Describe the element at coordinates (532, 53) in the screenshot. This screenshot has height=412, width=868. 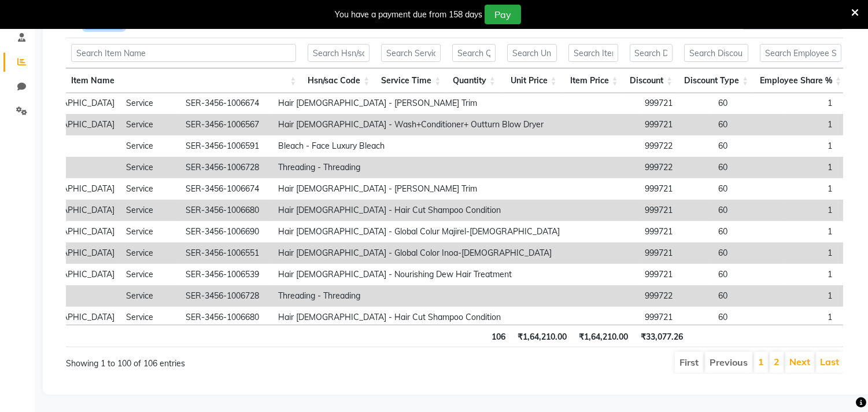
I see `input: Search Unit Price` at that location.